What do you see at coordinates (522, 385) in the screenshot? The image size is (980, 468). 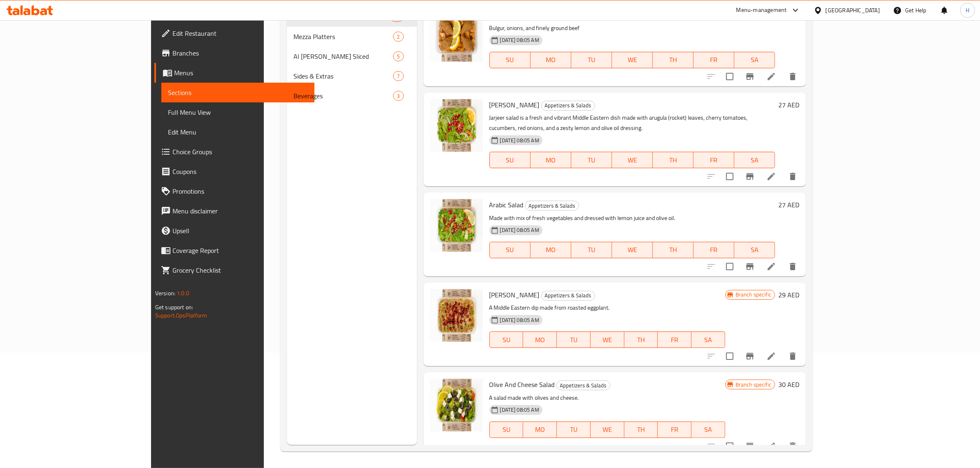 I see `span: Olive And Cheese Salad` at bounding box center [522, 385].